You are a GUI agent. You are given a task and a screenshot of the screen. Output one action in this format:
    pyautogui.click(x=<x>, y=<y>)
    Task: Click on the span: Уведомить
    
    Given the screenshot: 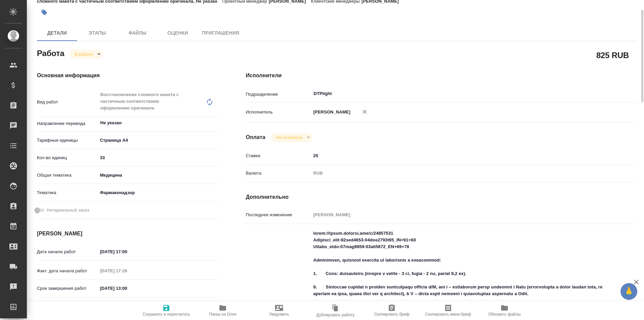 What is the action you would take?
    pyautogui.click(x=279, y=314)
    